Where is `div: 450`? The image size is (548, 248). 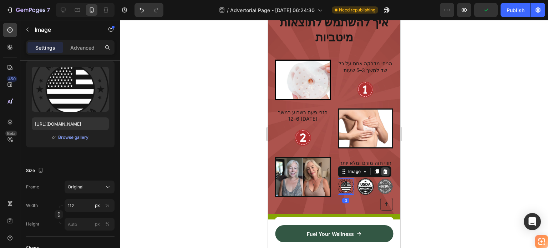
div: 450 is located at coordinates (12, 79).